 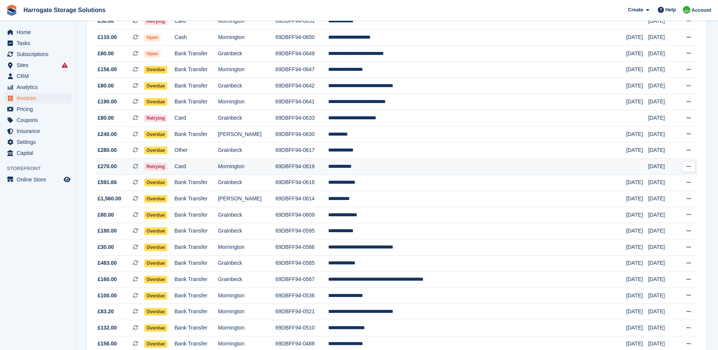 I want to click on span: £591.66, so click(x=107, y=182).